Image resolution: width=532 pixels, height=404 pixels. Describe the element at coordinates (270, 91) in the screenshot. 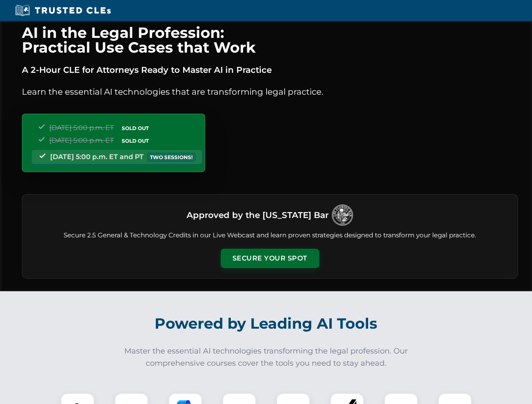

I see `p: Learn the essential AI technologies that are transforming legal practice.` at that location.